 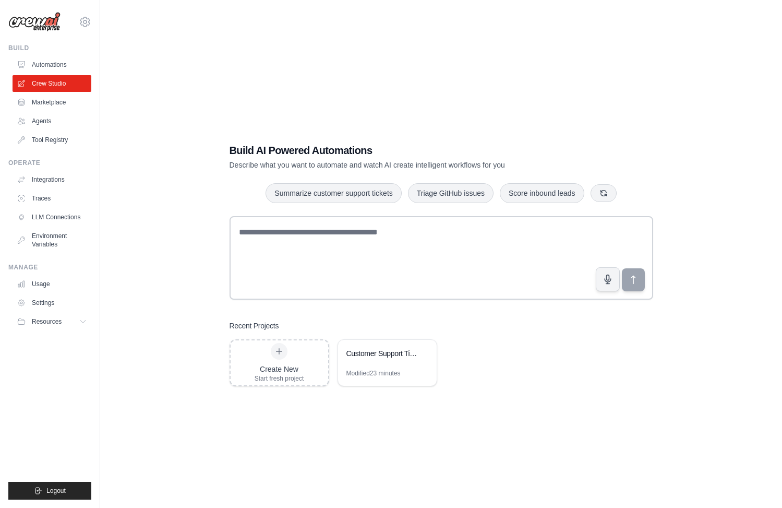 I want to click on button: Summarize customer support tickets, so click(x=333, y=193).